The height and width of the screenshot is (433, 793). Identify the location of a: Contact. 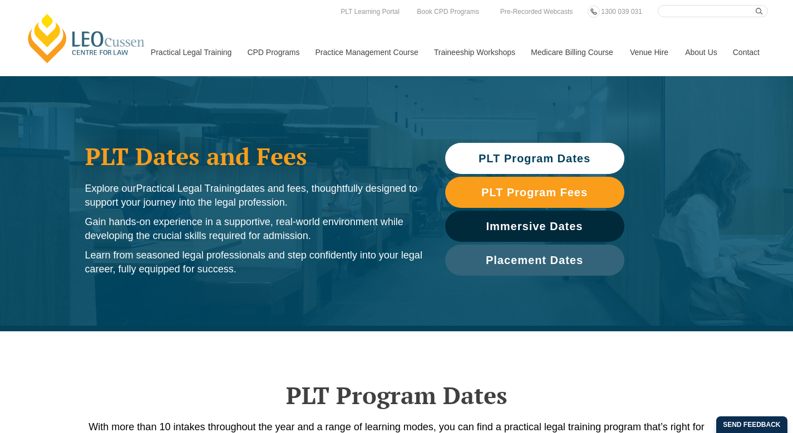
(746, 52).